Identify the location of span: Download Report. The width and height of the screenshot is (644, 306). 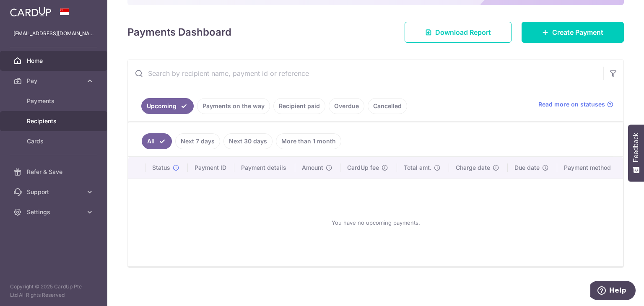
(463, 32).